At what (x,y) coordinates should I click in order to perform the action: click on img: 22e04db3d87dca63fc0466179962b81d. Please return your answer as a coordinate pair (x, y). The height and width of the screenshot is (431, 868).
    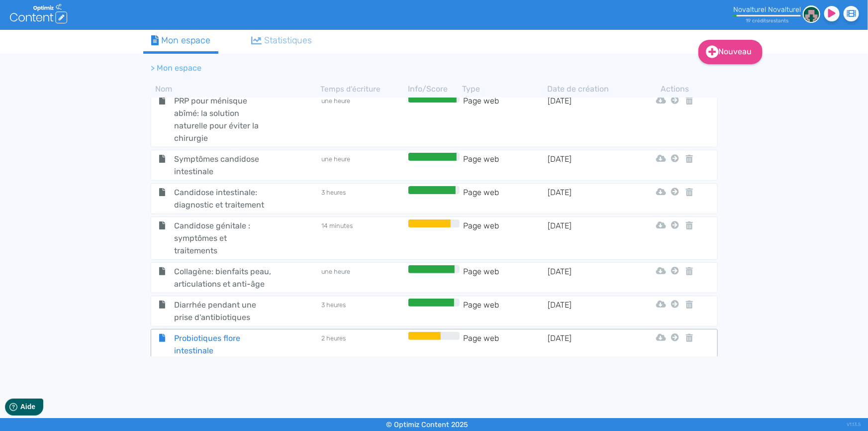
    Looking at the image, I should click on (811, 14).